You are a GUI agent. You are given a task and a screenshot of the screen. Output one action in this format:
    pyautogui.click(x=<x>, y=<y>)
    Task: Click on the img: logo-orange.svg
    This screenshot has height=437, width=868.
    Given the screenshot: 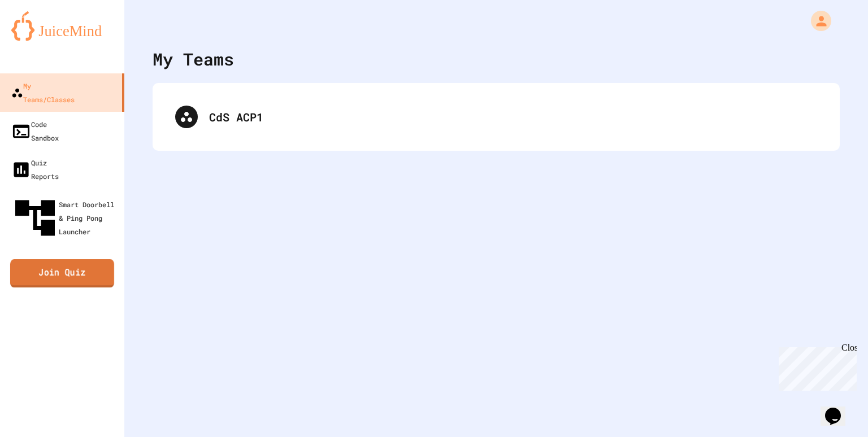 What is the action you would take?
    pyautogui.click(x=62, y=26)
    